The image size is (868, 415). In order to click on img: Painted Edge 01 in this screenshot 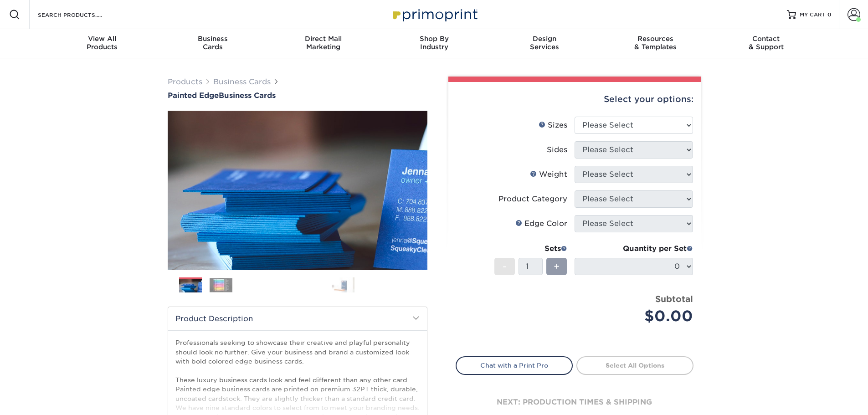, I will do `click(297, 191)`.